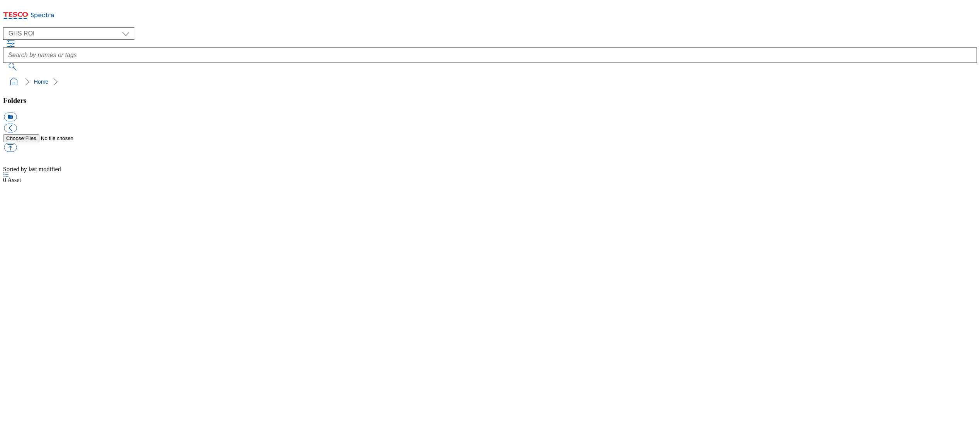 The width and height of the screenshot is (980, 425). Describe the element at coordinates (14, 81) in the screenshot. I see `a: home` at that location.